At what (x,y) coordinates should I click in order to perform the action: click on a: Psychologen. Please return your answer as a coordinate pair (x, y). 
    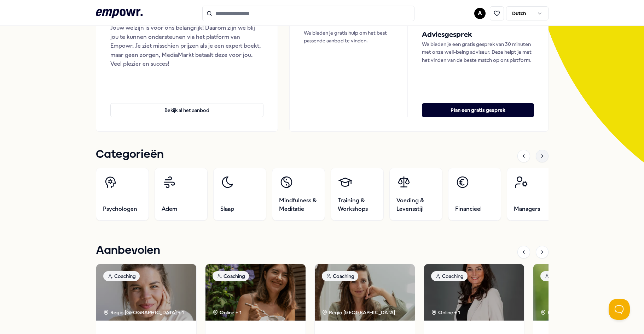
    Looking at the image, I should click on (122, 194).